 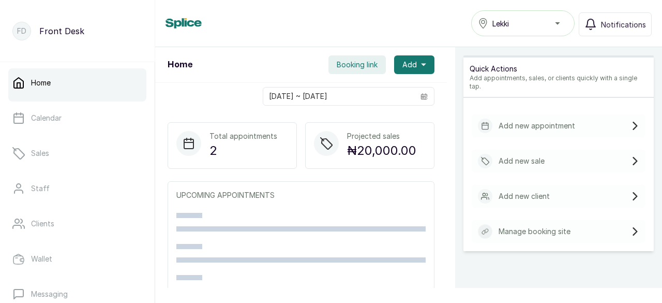 What do you see at coordinates (521, 161) in the screenshot?
I see `p: Add new sale` at bounding box center [521, 161].